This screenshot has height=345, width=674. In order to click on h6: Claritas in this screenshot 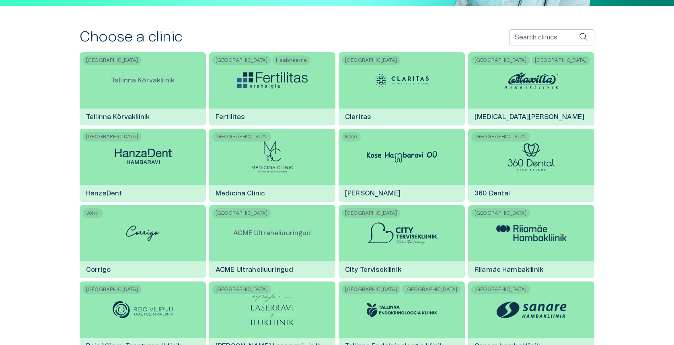, I will do `click(358, 117)`.